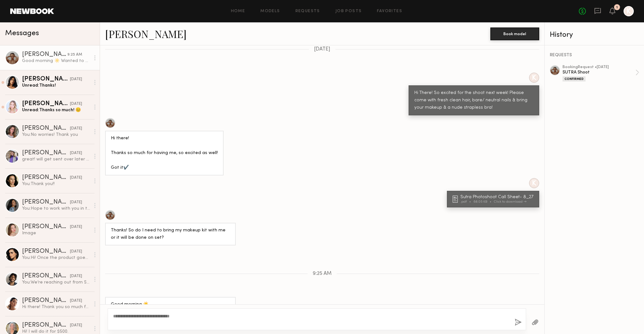 The image size is (644, 334). What do you see at coordinates (55, 233) in the screenshot?
I see `div: Image` at bounding box center [55, 233].